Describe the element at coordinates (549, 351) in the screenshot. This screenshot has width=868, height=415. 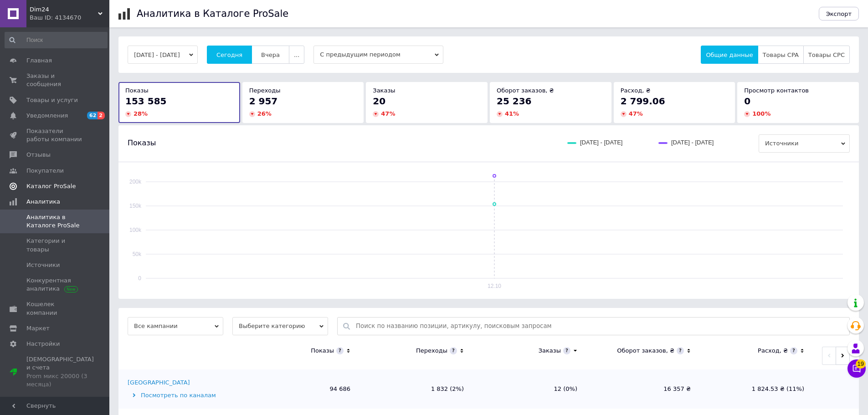
I see `div: Заказы` at that location.